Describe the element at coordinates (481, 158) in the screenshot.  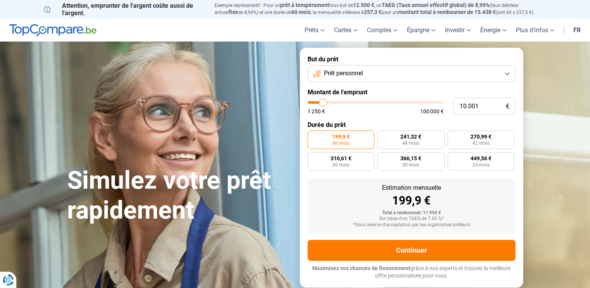
I see `span: 449,56 €` at that location.